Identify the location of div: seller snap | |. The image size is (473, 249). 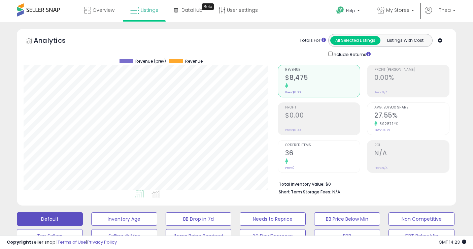
(62, 242).